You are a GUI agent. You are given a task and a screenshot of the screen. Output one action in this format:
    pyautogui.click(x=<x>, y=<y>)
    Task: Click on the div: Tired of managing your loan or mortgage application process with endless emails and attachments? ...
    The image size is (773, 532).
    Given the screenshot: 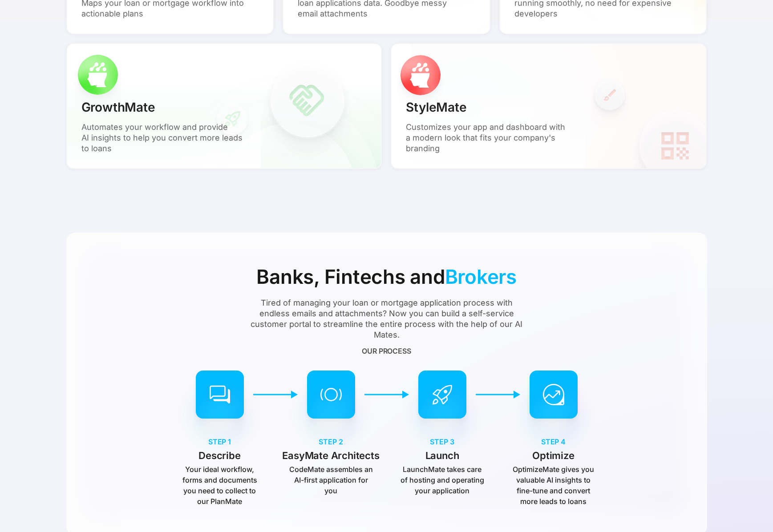 What is the action you would take?
    pyautogui.click(x=386, y=319)
    